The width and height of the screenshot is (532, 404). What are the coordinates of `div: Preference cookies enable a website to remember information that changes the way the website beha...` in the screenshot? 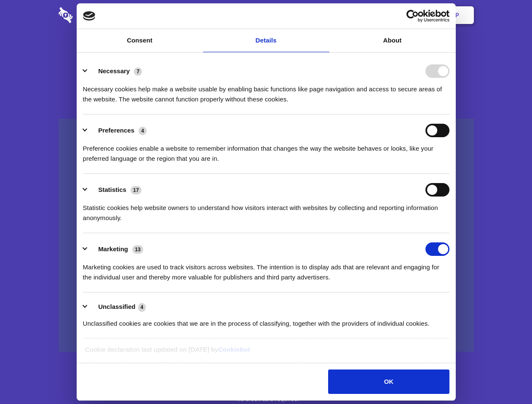 It's located at (266, 150).